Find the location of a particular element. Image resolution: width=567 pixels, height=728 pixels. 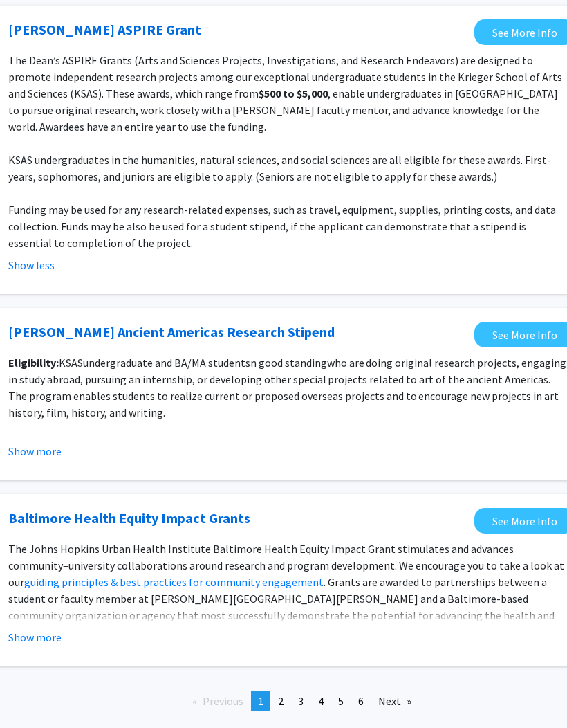

span: Previous is located at coordinates (222, 701).